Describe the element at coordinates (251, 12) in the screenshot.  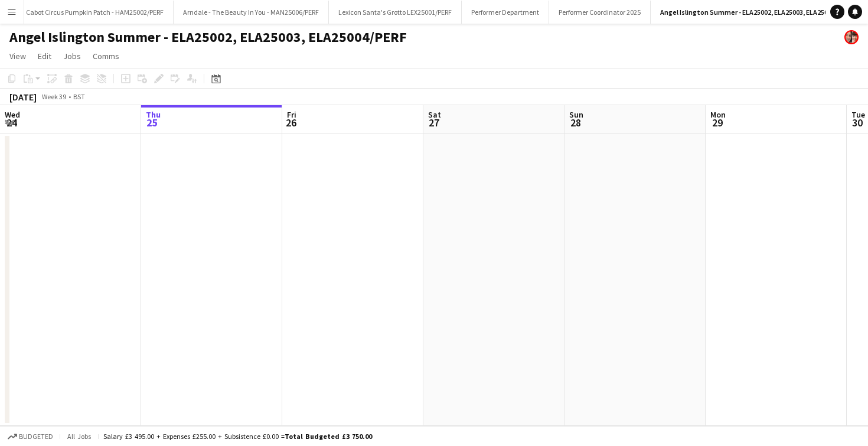
I see `button: Arndale - The Beauty In You - MAN25006/PERF` at that location.